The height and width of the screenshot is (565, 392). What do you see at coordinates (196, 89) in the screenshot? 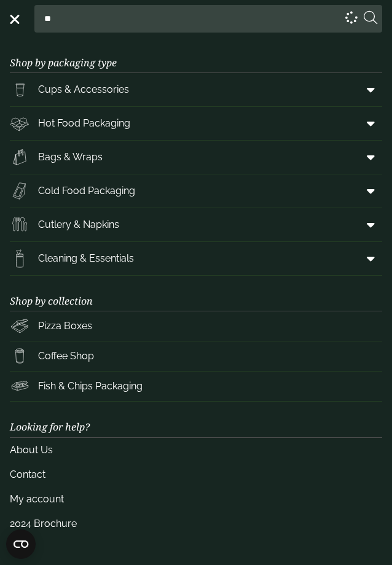
I see `a: Cups & Accessories` at bounding box center [196, 89].